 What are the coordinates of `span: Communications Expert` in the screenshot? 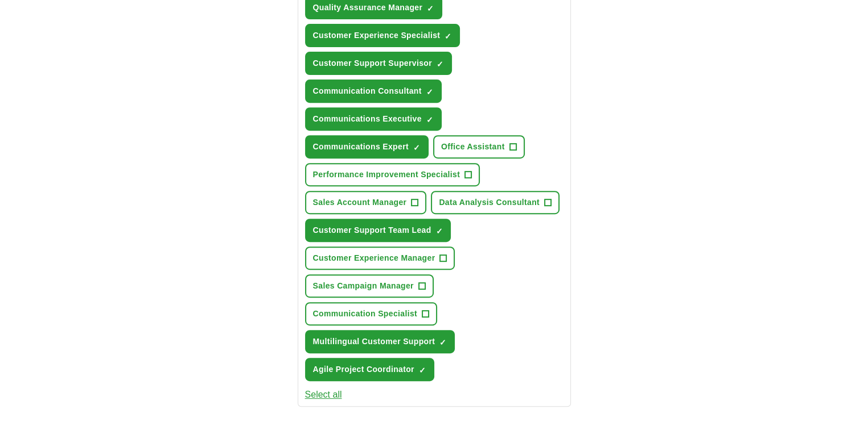 It's located at (361, 147).